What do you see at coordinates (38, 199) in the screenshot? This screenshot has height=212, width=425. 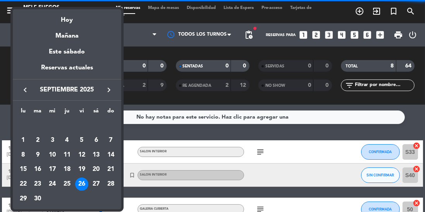 I see `td: 30 de septiembre de 2025` at bounding box center [38, 199].